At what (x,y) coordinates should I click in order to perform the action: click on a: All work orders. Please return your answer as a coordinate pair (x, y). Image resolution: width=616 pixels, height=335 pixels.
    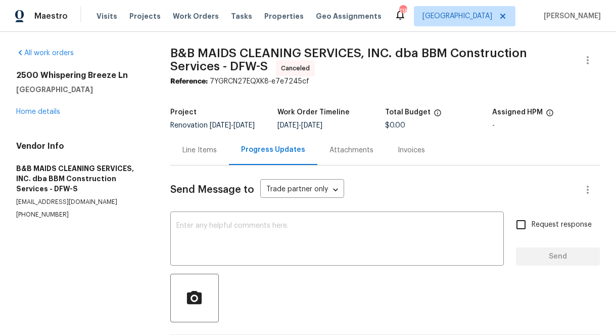
    Looking at the image, I should click on (45, 53).